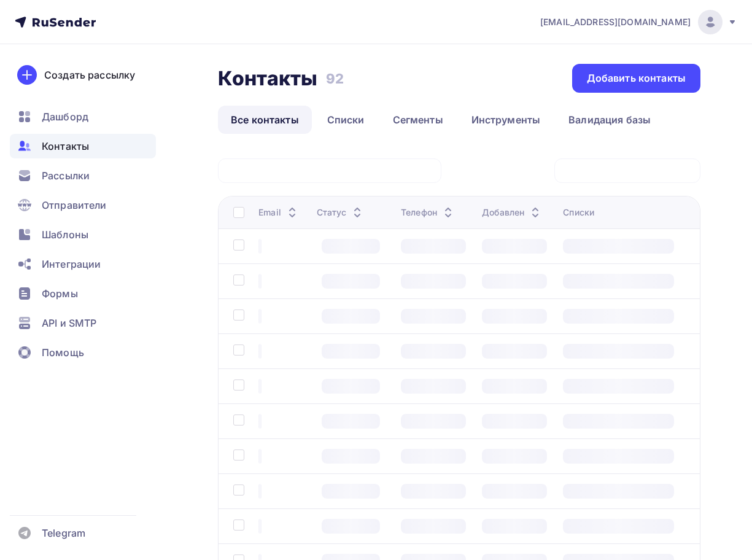  Describe the element at coordinates (83, 235) in the screenshot. I see `a: Шаблоны` at that location.